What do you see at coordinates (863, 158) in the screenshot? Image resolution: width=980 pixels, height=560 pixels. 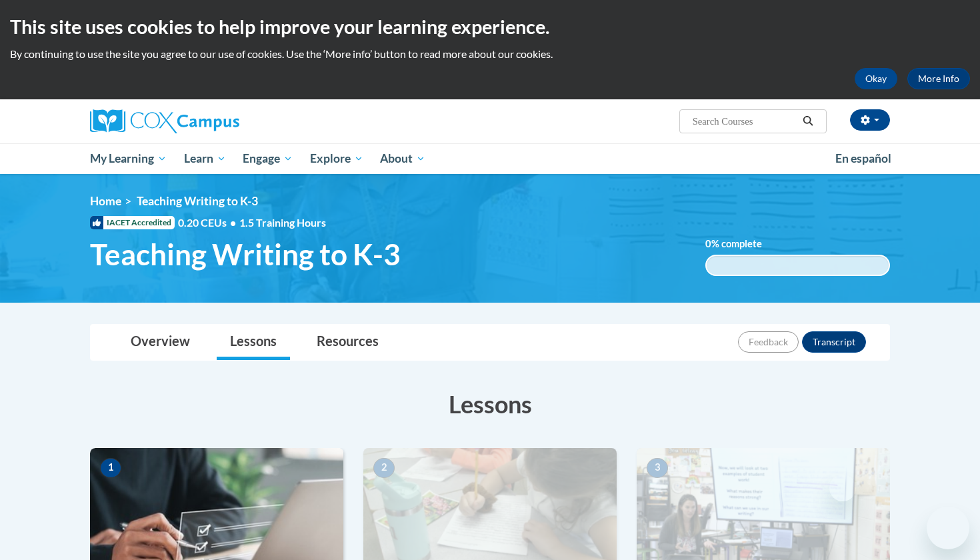 I see `span: En español` at bounding box center [863, 158].